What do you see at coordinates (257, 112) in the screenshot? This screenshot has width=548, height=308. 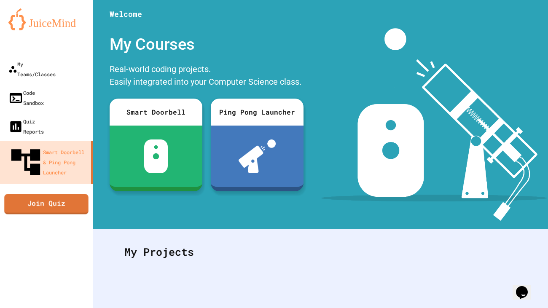 I see `div: Ping Pong Launcher` at bounding box center [257, 112].